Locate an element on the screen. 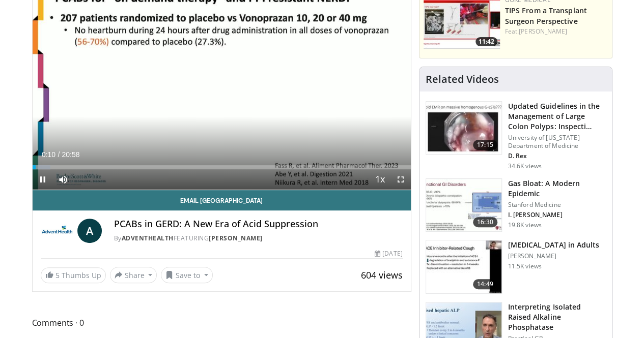 The height and width of the screenshot is (338, 644). img: 480ec31d-e3c1-475b-8289-0a0659db689a.150x105_q85_crop-smart_upscale.jpg is located at coordinates (464, 205).